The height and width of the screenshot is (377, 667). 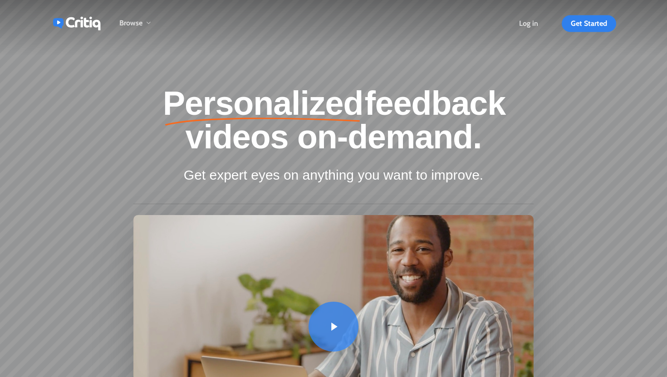 I want to click on span: Get Started, so click(x=589, y=23).